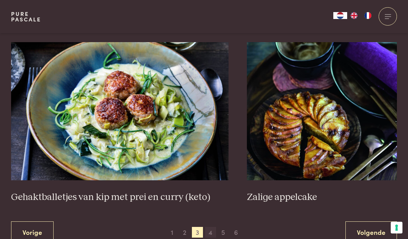 The height and width of the screenshot is (239, 408). I want to click on h3: Zalige appelcake, so click(322, 197).